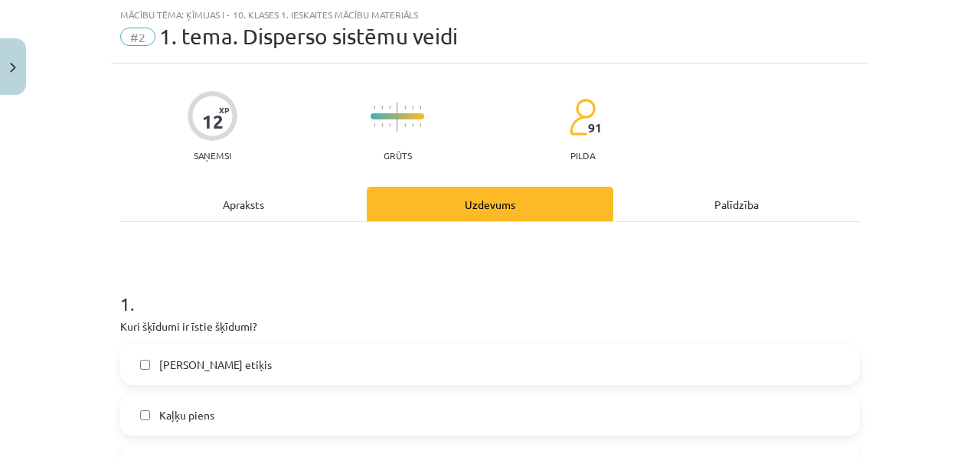 The height and width of the screenshot is (457, 980). I want to click on span: XP, so click(224, 109).